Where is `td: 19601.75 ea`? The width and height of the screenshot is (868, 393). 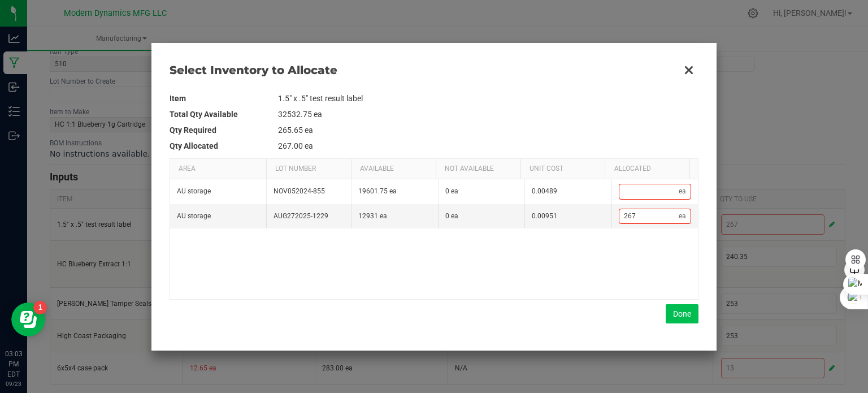 td: 19601.75 ea is located at coordinates (394, 191).